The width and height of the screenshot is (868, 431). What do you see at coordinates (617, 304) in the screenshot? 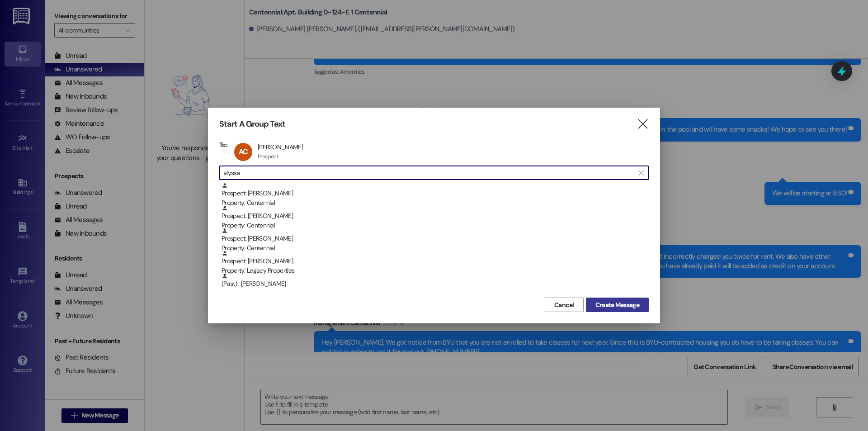
I see `span: Create Message` at bounding box center [617, 304].